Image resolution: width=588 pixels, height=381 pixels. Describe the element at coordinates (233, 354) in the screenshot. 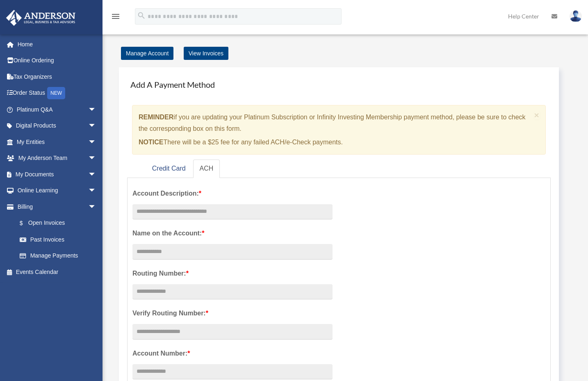

I see `label: Account Number:` at that location.